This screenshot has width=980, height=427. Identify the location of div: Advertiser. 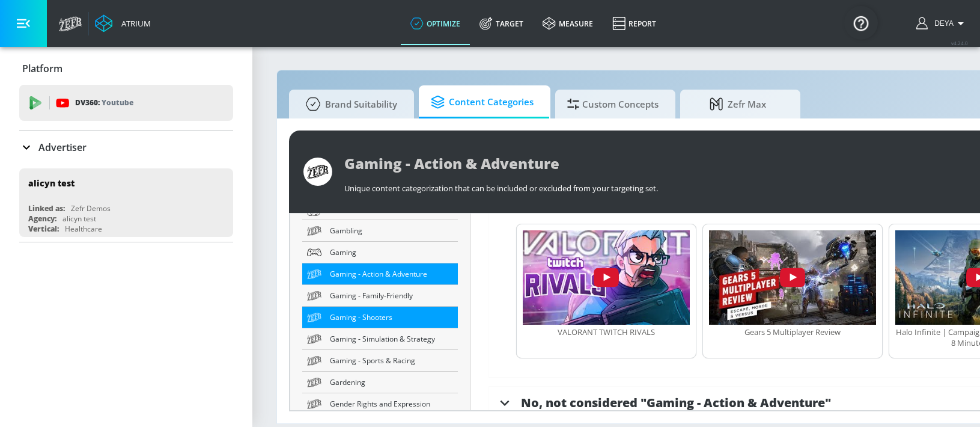
(126, 147).